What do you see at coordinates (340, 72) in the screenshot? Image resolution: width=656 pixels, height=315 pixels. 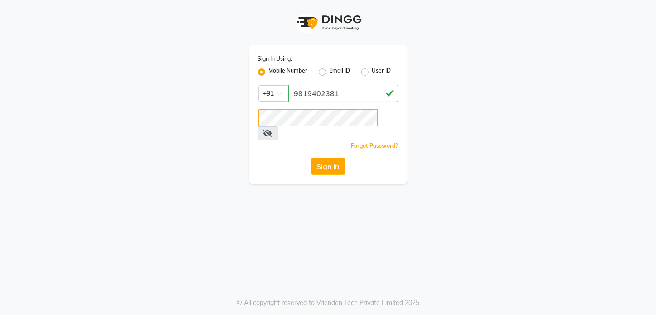 I see `label: Email ID` at bounding box center [340, 72].